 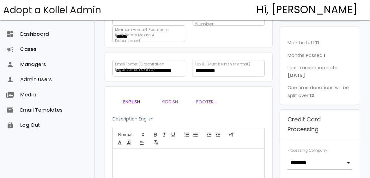 What do you see at coordinates (308, 151) in the screenshot?
I see `label: Processing Company` at bounding box center [308, 151].